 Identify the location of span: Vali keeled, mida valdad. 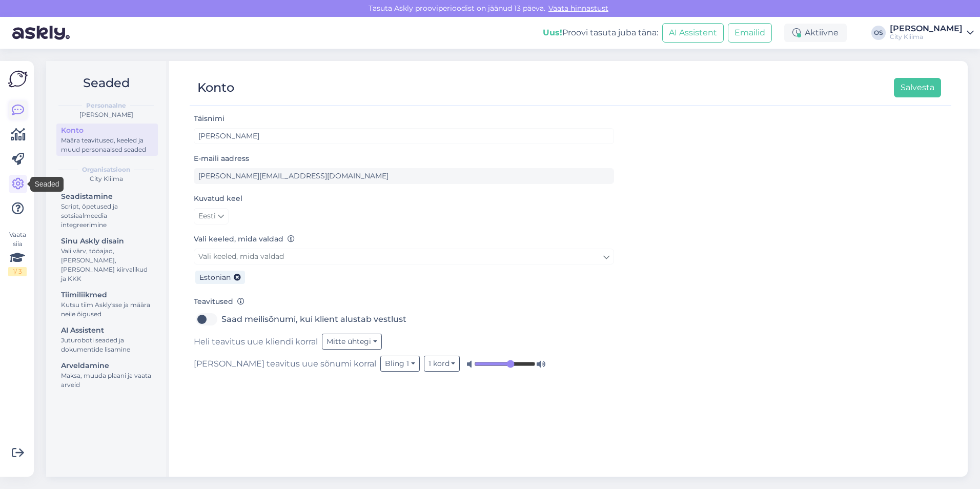
(241, 256).